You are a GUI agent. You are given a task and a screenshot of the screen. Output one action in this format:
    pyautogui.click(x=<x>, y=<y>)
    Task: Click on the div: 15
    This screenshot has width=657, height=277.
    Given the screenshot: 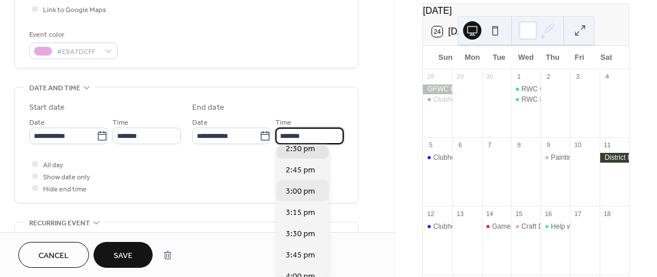 What is the action you would take?
    pyautogui.click(x=519, y=213)
    